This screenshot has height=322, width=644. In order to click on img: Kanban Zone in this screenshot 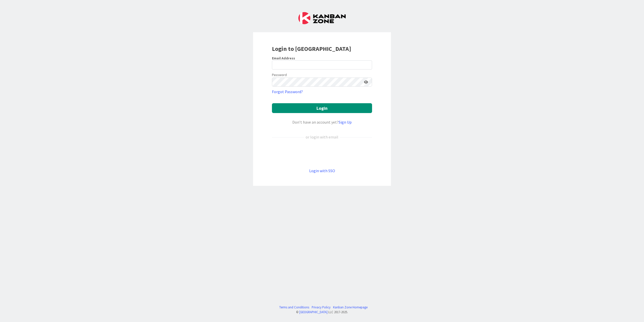, I will do `click(322, 18)`.